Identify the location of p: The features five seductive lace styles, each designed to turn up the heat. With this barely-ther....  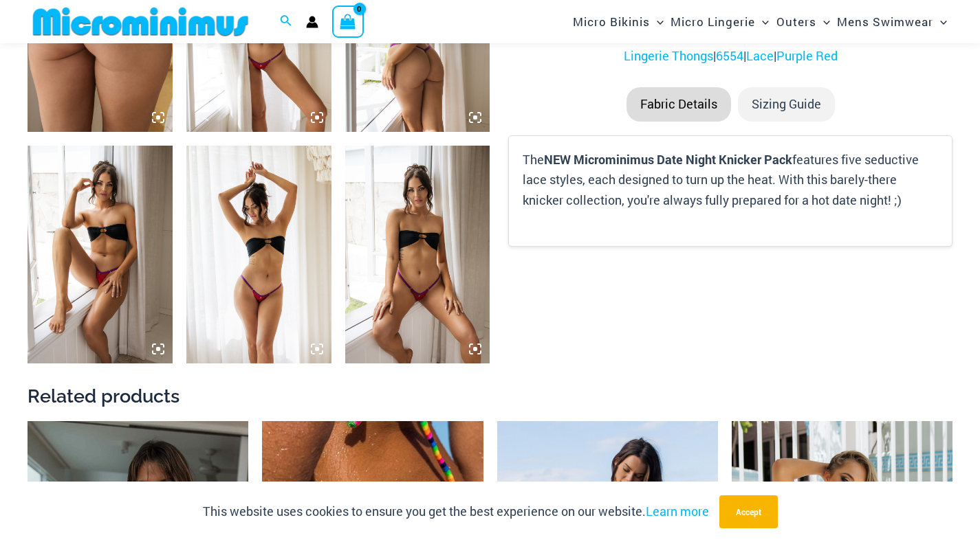
(730, 180).